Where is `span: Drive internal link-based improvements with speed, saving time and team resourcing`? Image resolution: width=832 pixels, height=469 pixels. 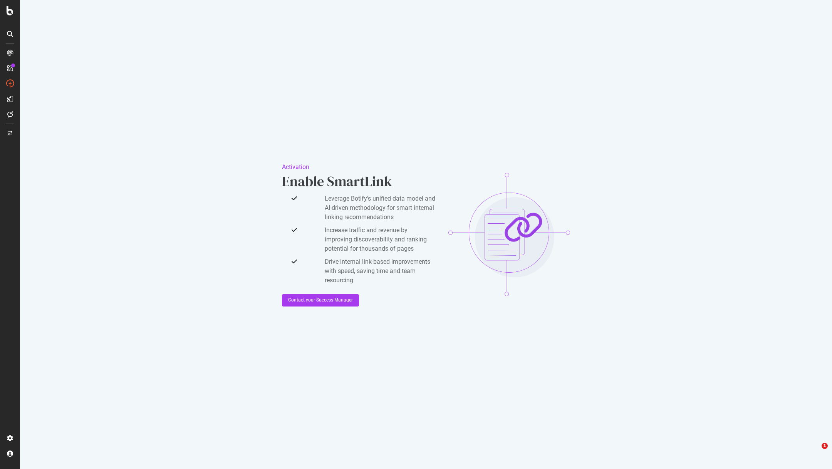 span: Drive internal link-based improvements with speed, saving time and team resourcing is located at coordinates (380, 271).